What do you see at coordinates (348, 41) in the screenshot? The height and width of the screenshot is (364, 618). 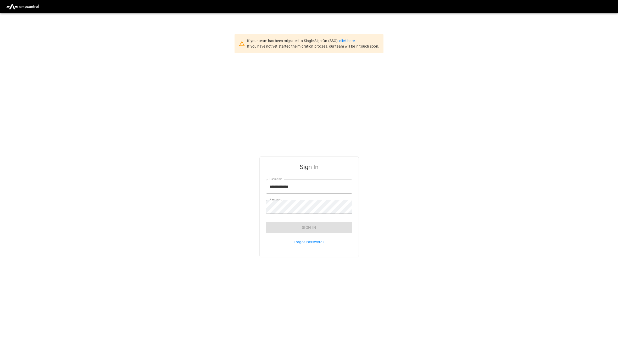 I see `a: click here.` at bounding box center [348, 41].